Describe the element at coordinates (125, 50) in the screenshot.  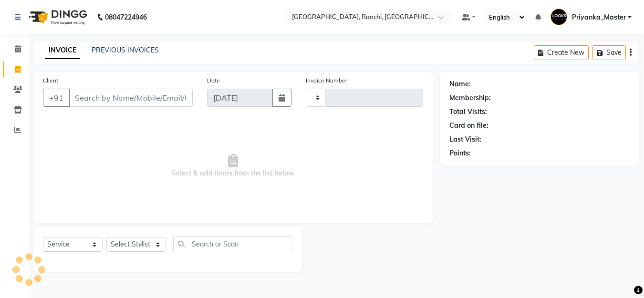
I see `a: PREVIOUS INVOICES` at that location.